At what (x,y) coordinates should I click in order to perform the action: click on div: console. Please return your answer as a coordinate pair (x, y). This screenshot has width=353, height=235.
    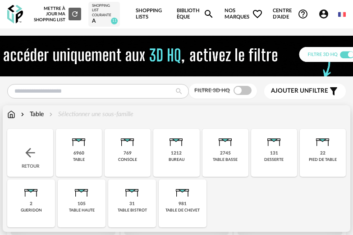
    Looking at the image, I should click on (128, 159).